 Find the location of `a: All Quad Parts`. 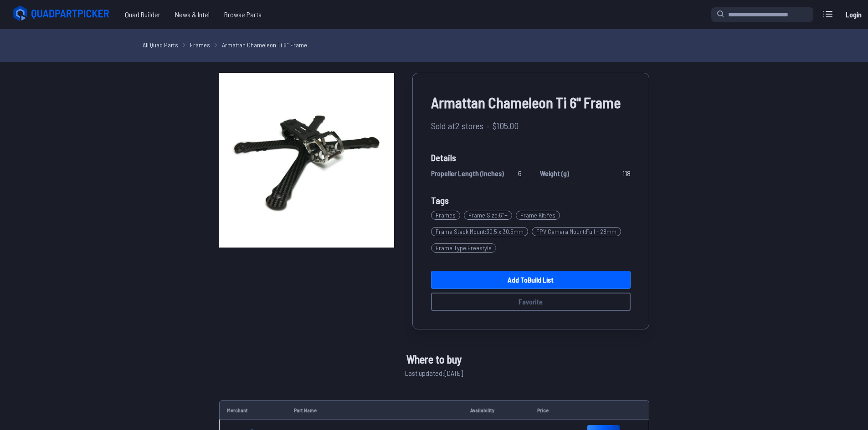

a: All Quad Parts is located at coordinates (160, 44).